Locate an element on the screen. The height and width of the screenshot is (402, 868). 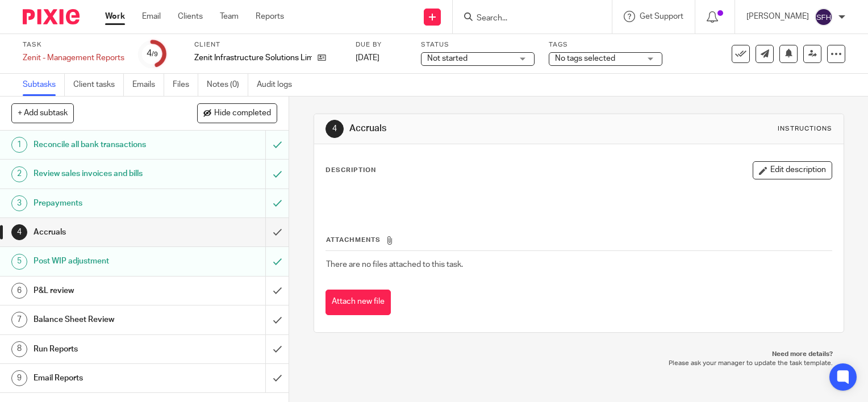
div: 7 is located at coordinates (19, 320).